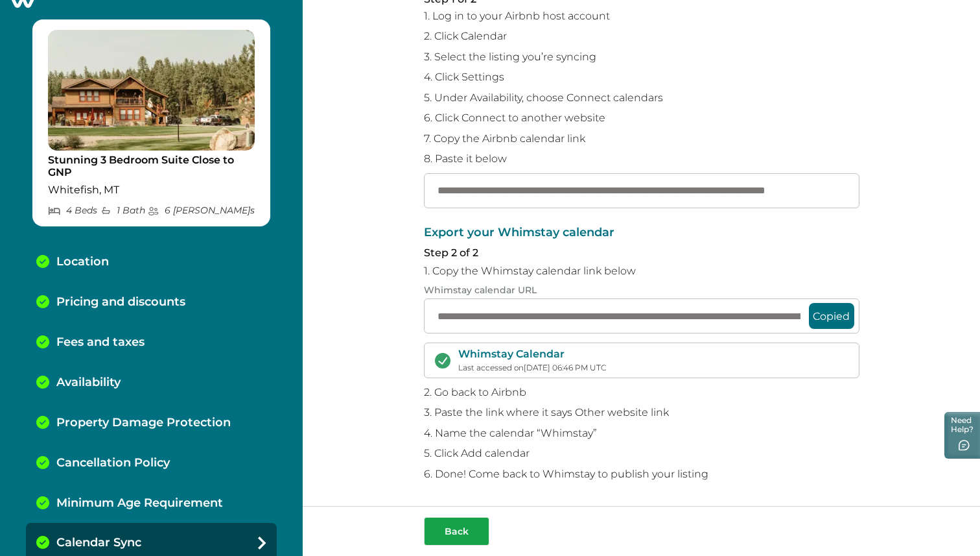 The image size is (980, 556). What do you see at coordinates (73, 210) in the screenshot?
I see `p: 4 Bed s` at bounding box center [73, 210].